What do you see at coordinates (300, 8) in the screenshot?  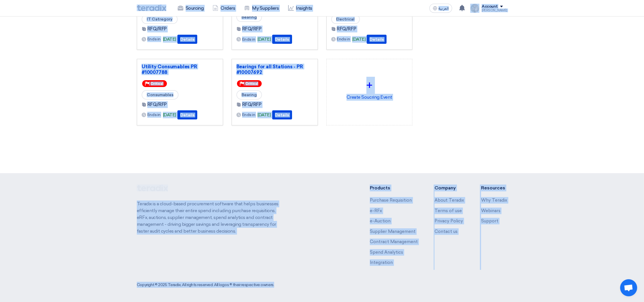 I see `a: Insights` at bounding box center [300, 8].